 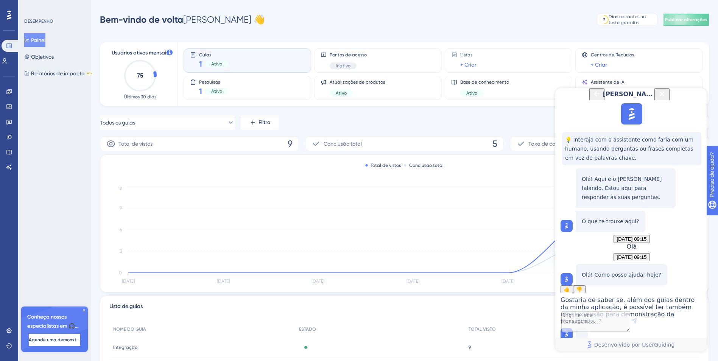 What do you see at coordinates (604, 20) in the screenshot?
I see `div: 7` at bounding box center [604, 20].